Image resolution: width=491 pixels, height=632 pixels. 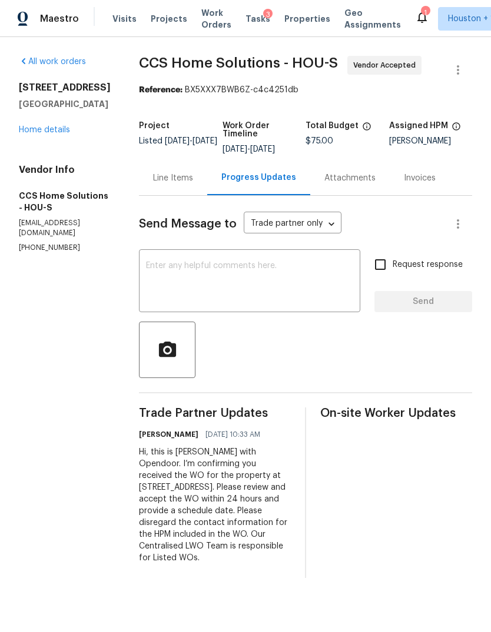 I want to click on h5: Assigned HPM, so click(x=418, y=126).